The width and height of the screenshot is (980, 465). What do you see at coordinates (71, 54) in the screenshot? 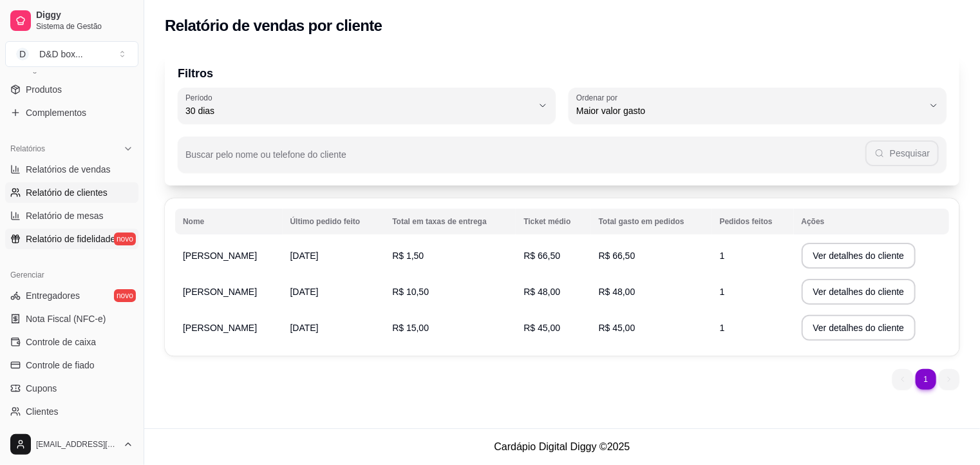
I see `button: Select a team` at bounding box center [71, 54].